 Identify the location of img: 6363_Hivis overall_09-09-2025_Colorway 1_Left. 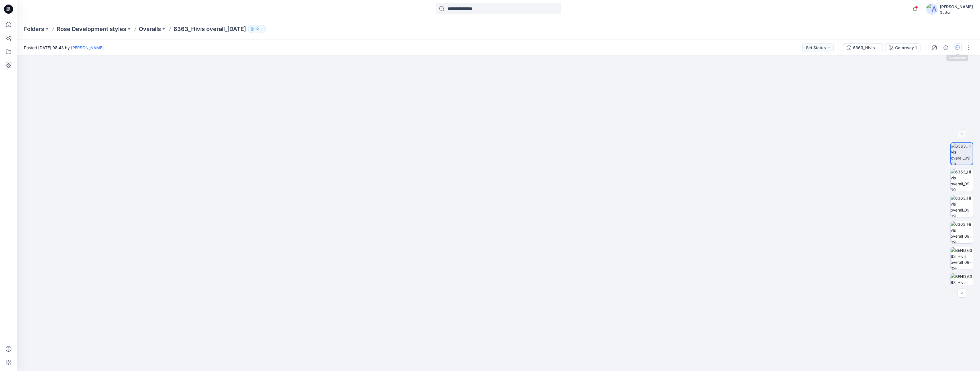
(962, 207).